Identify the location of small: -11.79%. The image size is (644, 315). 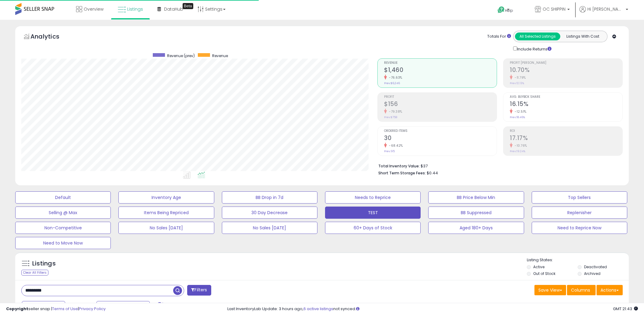
(519, 78).